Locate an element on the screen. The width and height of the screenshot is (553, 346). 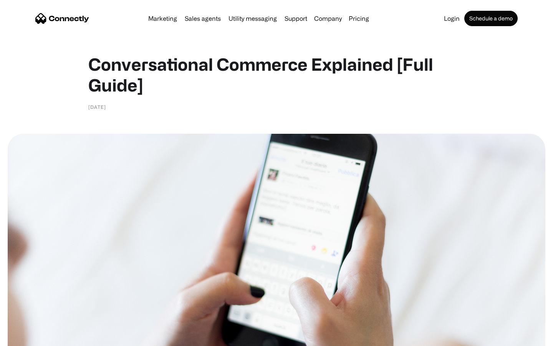
ul: Language list is located at coordinates (31, 338).